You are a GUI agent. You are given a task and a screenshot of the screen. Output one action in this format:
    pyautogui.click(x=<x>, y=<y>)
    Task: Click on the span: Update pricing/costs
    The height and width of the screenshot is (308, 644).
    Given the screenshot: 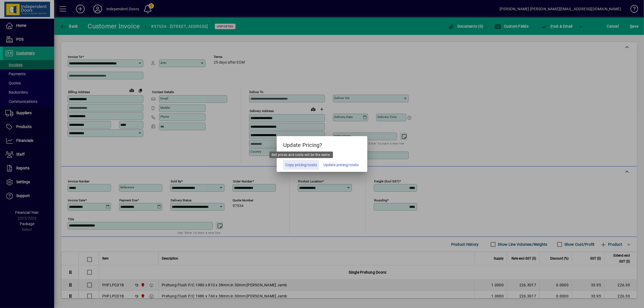 What is the action you would take?
    pyautogui.click(x=341, y=165)
    